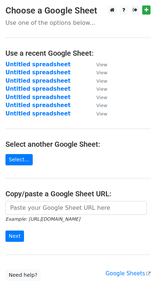 The image size is (156, 299). I want to click on h3: Choose a Google Sheet, so click(78, 11).